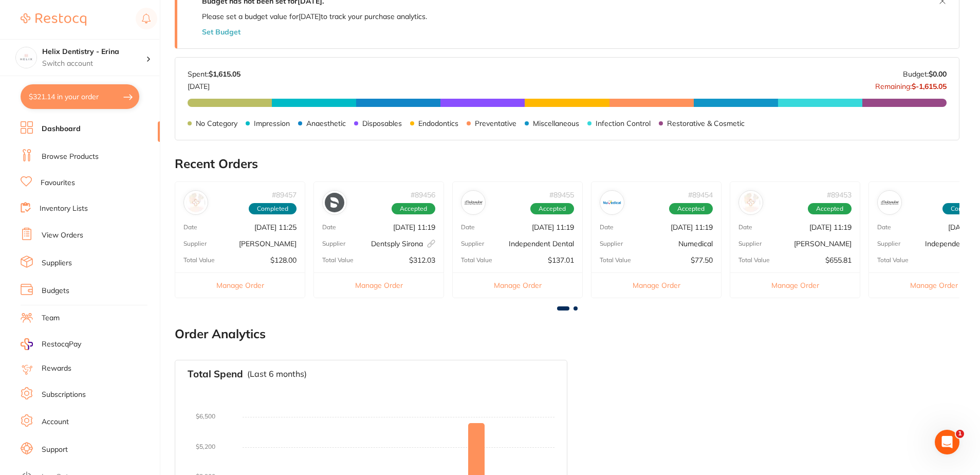  Describe the element at coordinates (541, 243) in the screenshot. I see `p: Independent Dental` at that location.